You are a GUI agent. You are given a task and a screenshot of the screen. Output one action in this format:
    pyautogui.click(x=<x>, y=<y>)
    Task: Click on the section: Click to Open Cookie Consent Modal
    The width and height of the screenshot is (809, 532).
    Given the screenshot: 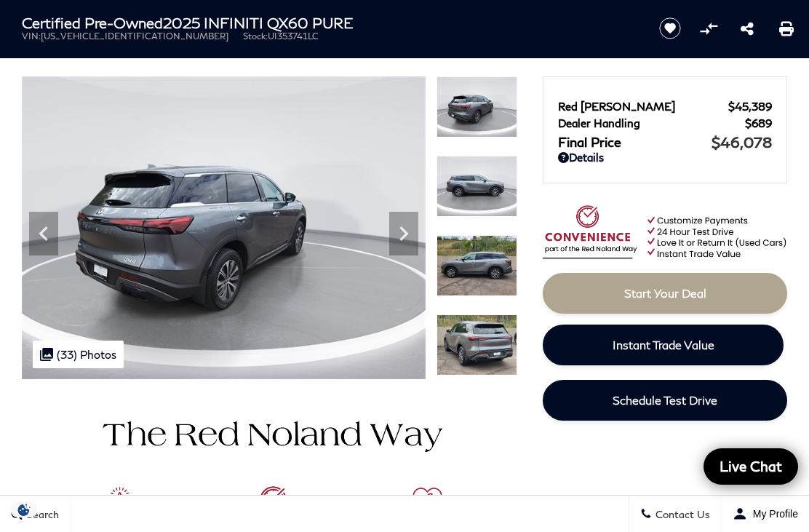 What is the action you would take?
    pyautogui.click(x=24, y=509)
    